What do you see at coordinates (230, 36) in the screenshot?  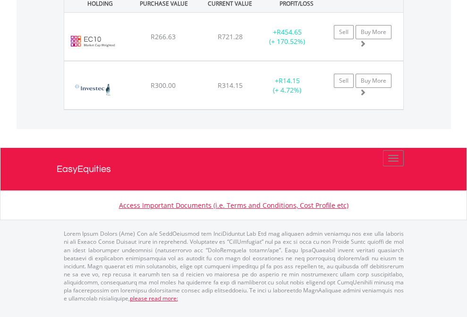 I see `span: R721.28` at bounding box center [230, 36].